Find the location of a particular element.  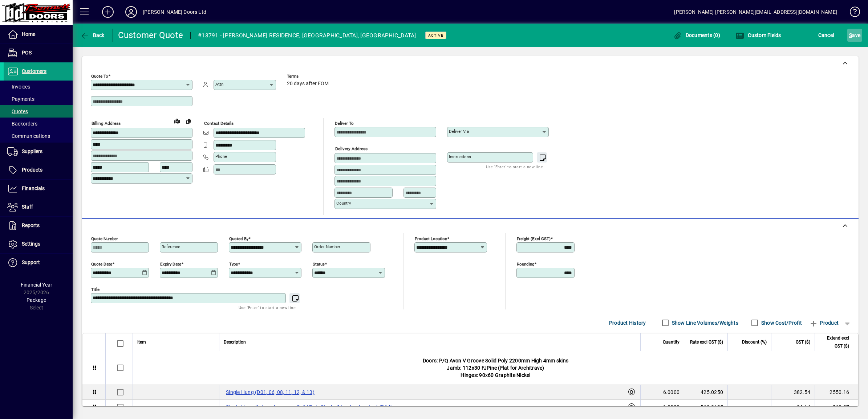

span: GST ($) is located at coordinates (803, 342).